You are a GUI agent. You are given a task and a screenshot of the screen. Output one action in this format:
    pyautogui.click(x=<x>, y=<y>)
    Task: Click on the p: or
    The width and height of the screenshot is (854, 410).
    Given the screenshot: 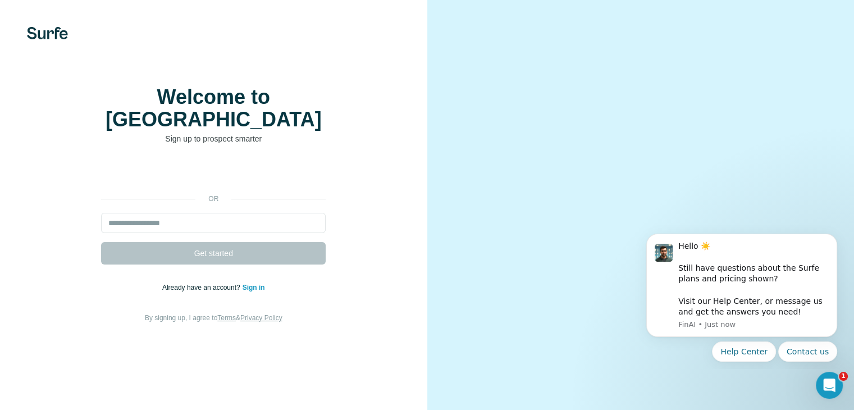 What is the action you would take?
    pyautogui.click(x=213, y=199)
    